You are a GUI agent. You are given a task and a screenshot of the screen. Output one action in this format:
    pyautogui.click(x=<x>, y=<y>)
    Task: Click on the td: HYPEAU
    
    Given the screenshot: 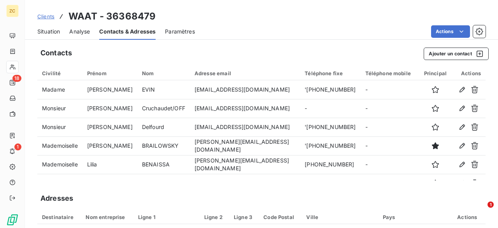 What is the action you would take?
    pyautogui.click(x=164, y=183)
    